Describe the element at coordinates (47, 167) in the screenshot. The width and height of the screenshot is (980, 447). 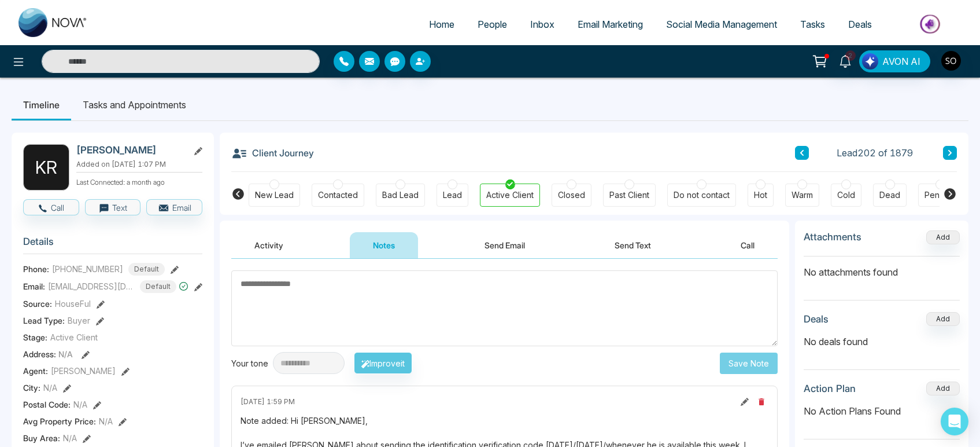
I see `div: K R` at that location.